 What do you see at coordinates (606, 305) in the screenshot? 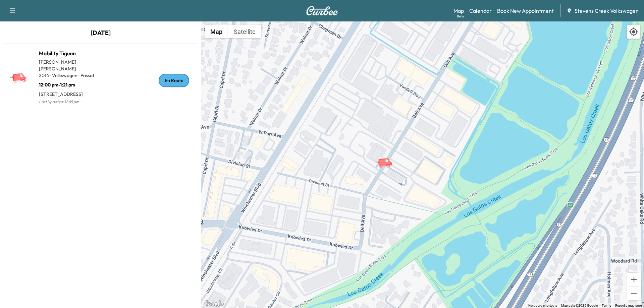
I see `a: Terms (opens in new tab)` at bounding box center [606, 305].